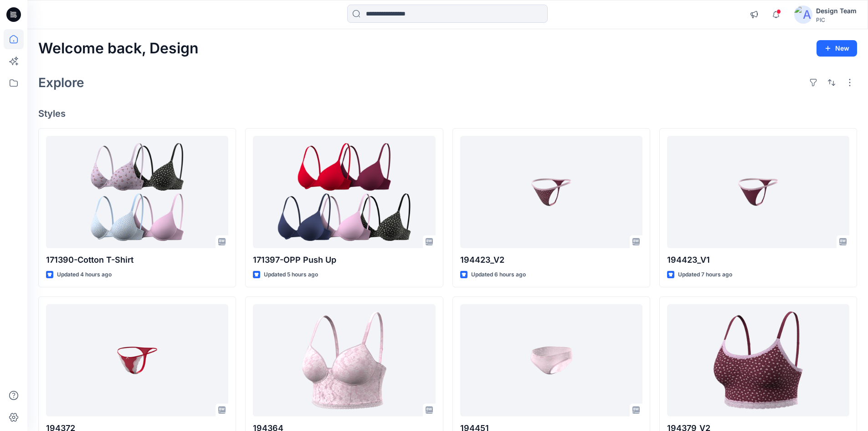 Image resolution: width=868 pixels, height=431 pixels. What do you see at coordinates (137, 192) in the screenshot?
I see `a: 171390-Cotton T-Shirt` at bounding box center [137, 192].